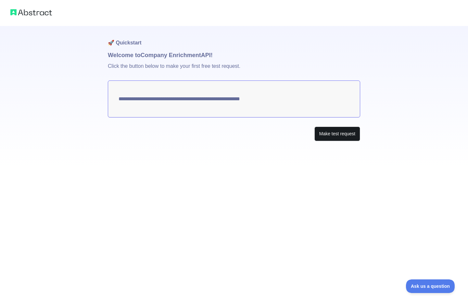 This screenshot has height=306, width=468. Describe the element at coordinates (337, 134) in the screenshot. I see `button: Make test request` at that location.